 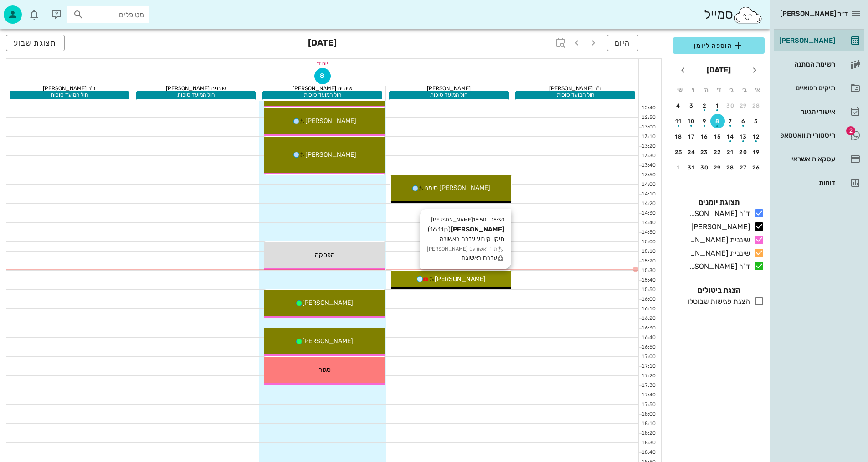 I want to click on button: 19, so click(x=757, y=152).